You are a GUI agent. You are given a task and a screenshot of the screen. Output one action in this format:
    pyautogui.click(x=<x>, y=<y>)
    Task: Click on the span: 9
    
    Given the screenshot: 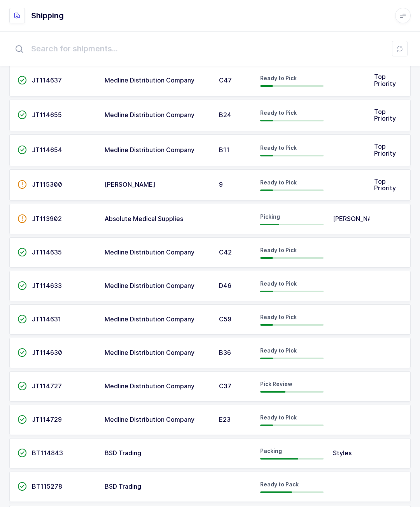 What is the action you would take?
    pyautogui.click(x=221, y=184)
    